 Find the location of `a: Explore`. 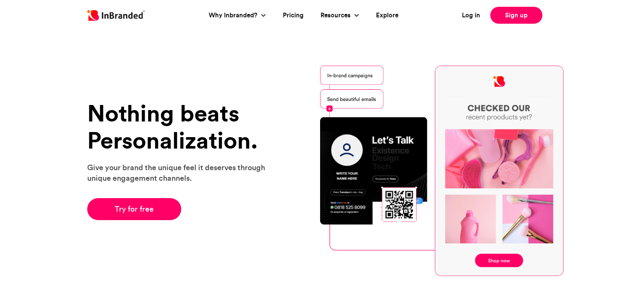

a: Explore is located at coordinates (387, 15).